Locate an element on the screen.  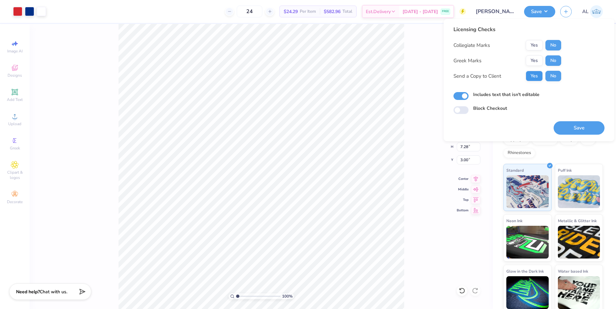
label: Includes text that isn't editable is located at coordinates (506, 95).